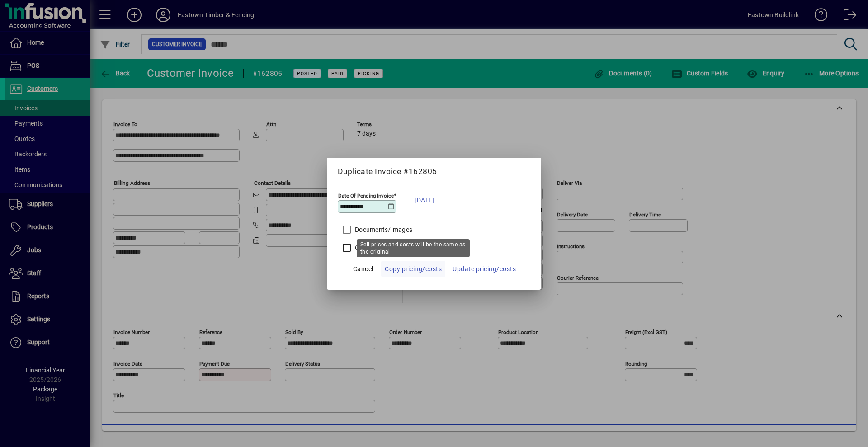 This screenshot has height=447, width=868. Describe the element at coordinates (484, 269) in the screenshot. I see `span: Update pricing/costs` at that location.